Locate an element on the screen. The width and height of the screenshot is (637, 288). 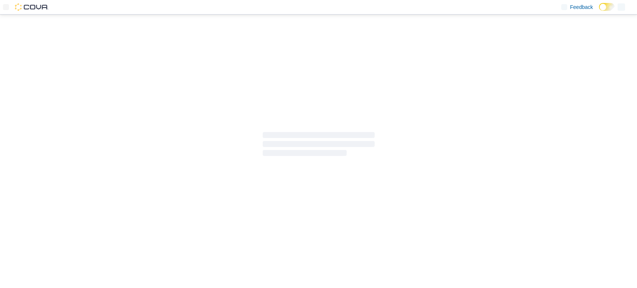
span: Dark Mode is located at coordinates (599, 11).